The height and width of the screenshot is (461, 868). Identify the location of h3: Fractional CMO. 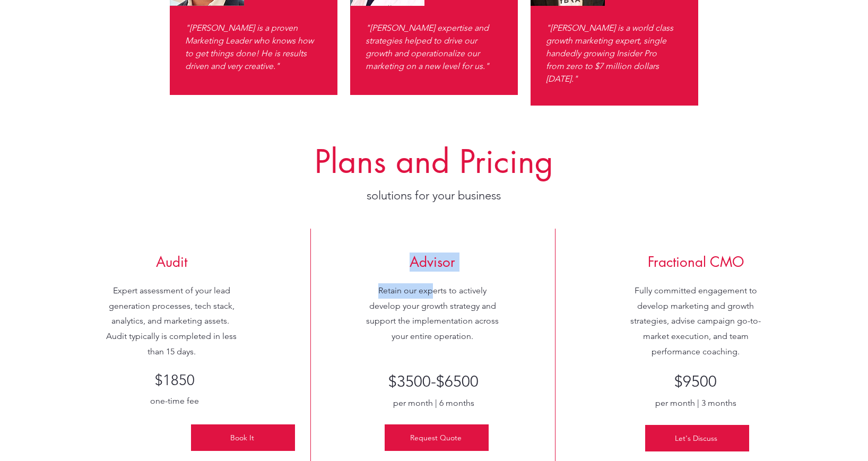
(696, 262).